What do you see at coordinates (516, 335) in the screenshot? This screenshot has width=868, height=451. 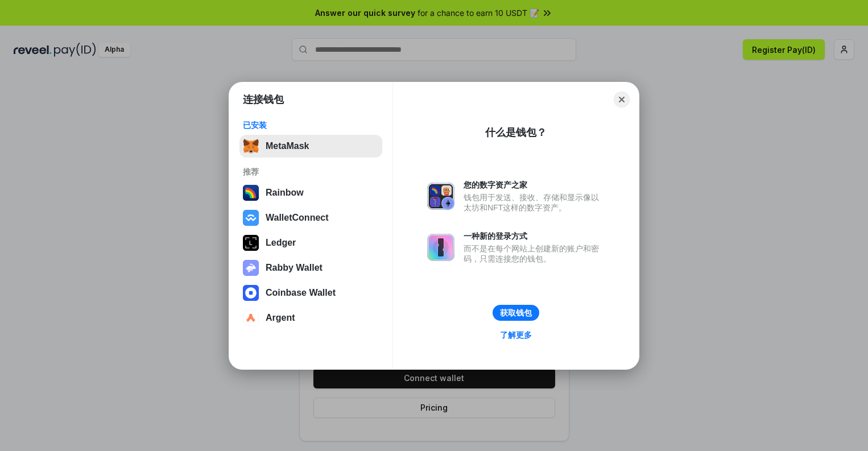 I see `a: 了解更多` at bounding box center [516, 335].